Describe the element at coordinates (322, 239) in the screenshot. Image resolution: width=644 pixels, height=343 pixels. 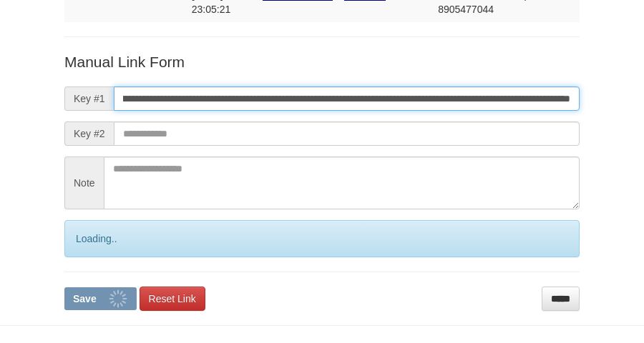
I see `div: Loading..` at that location.